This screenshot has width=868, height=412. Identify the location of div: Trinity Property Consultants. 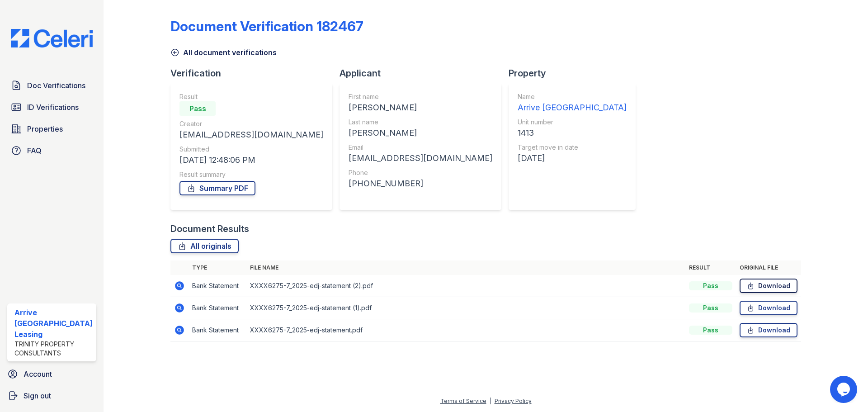
(53, 348).